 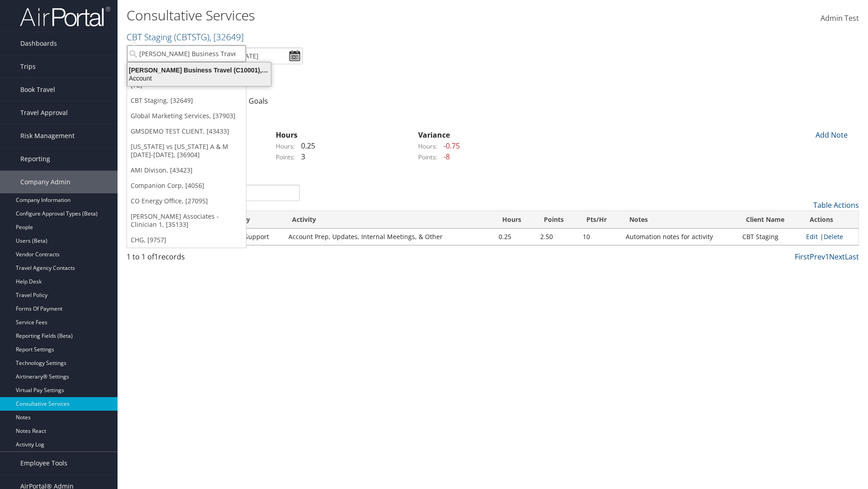 I want to click on a: CHG, [9757], so click(x=187, y=240).